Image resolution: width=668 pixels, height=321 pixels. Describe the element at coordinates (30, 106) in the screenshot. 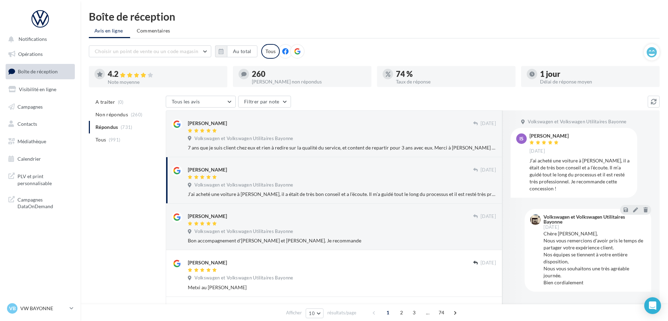

I see `span: Campagnes` at that location.